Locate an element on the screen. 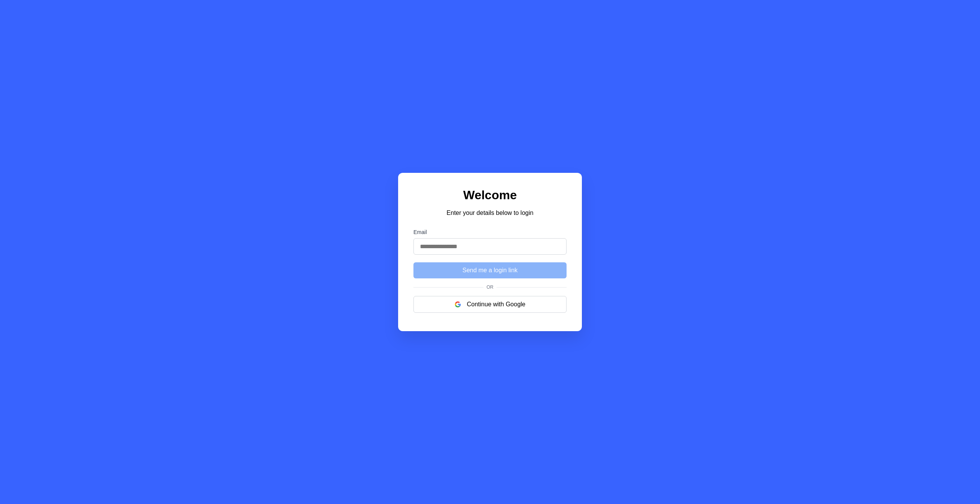  img: google logo is located at coordinates (458, 304).